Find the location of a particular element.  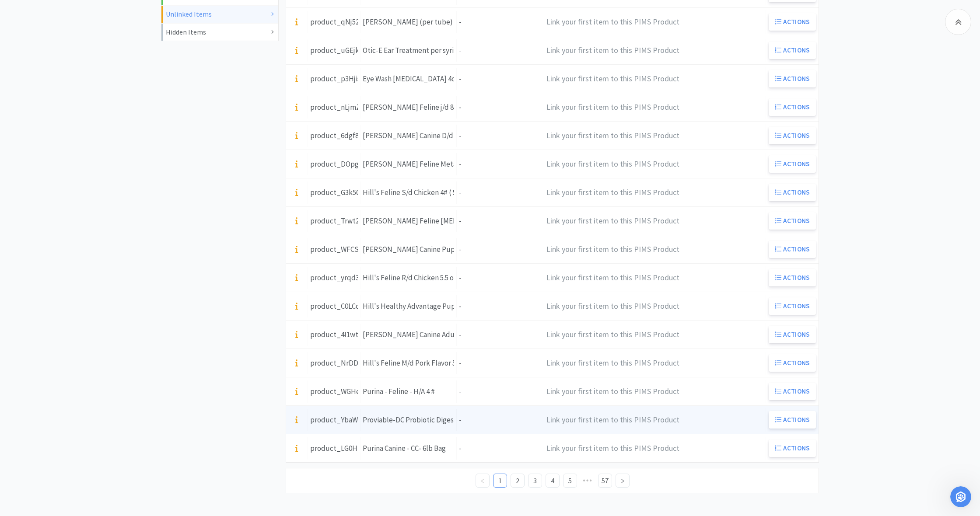

li: 4 is located at coordinates (552, 481).